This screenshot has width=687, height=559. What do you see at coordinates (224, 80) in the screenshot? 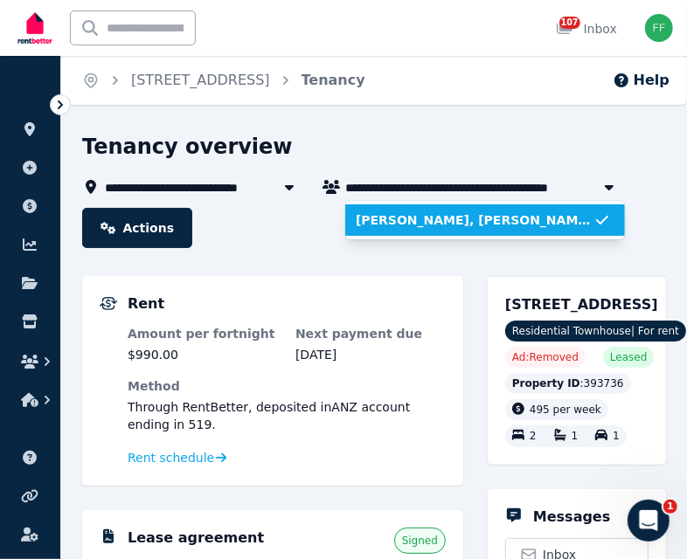
I see `nav: Breadcrumb` at bounding box center [224, 80].